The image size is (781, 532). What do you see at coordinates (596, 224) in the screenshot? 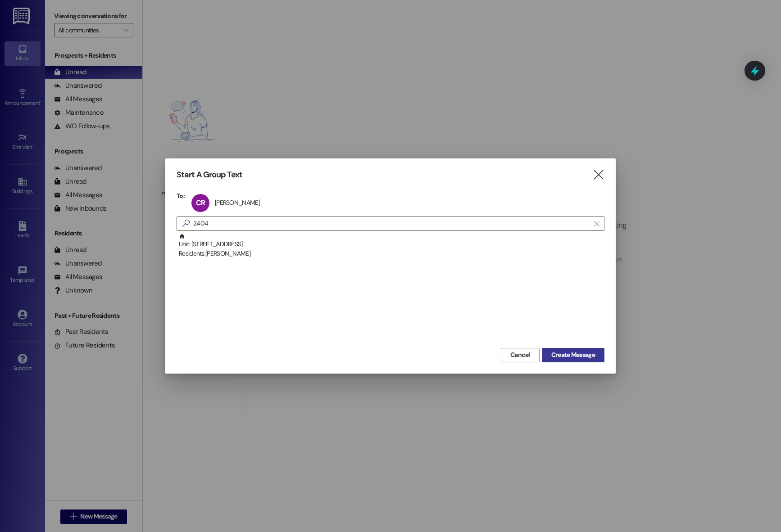
I see `button: Clear text` at bounding box center [596, 224].